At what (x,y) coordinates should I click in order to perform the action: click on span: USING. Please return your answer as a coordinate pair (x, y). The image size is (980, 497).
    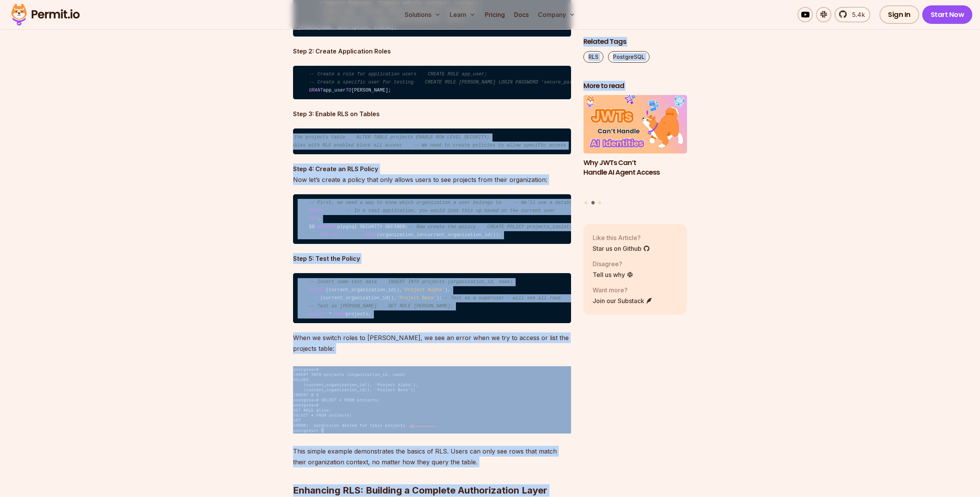
    Looking at the image, I should click on (370, 235).